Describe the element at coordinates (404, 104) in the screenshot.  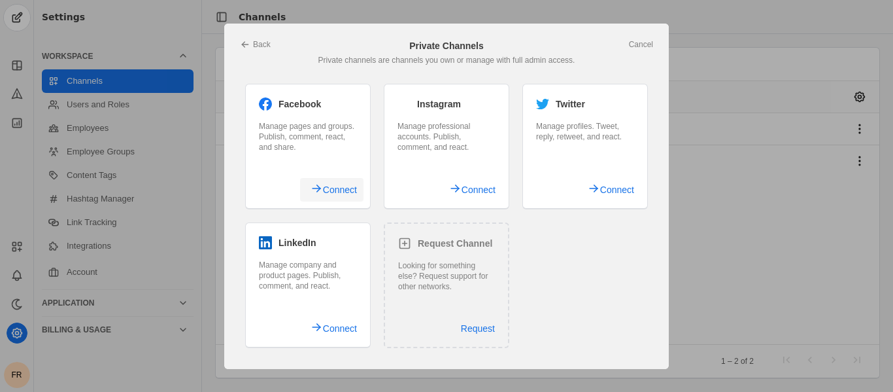
I see `app-icon: Instagram` at that location.